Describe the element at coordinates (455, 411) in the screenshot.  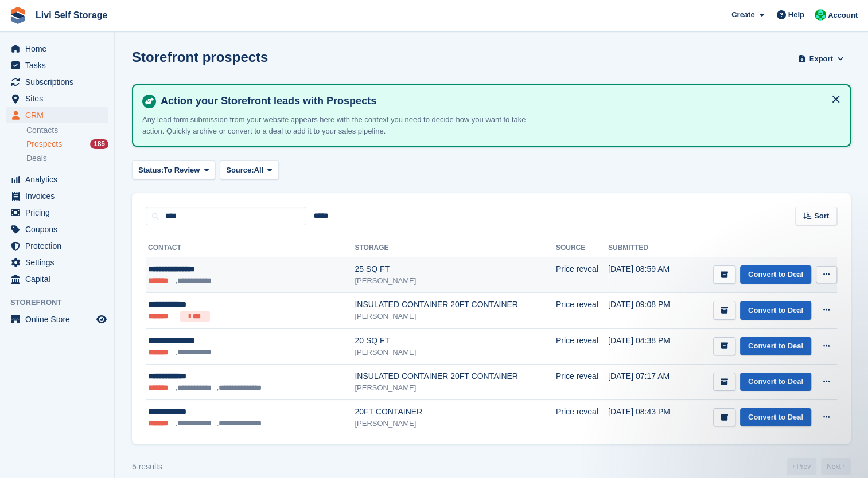
I see `div: 20FT CONTAINER` at that location.